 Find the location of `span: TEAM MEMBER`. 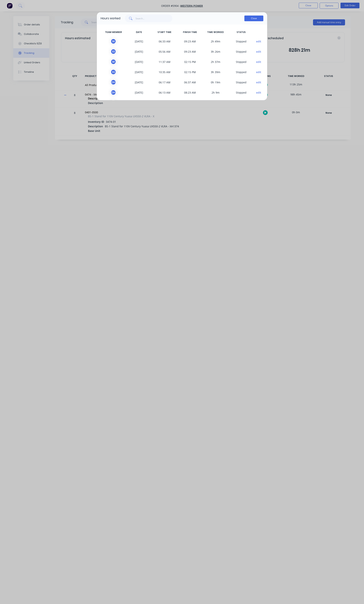

span: TEAM MEMBER is located at coordinates (113, 32).